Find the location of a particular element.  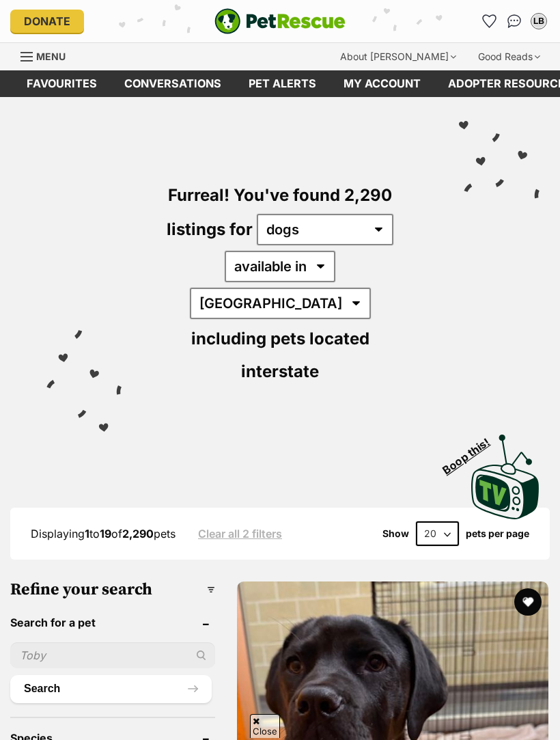

img: chat-41dd97257d64d25036548639549fe6c8038ab92f7586957e7f3b1b290dea8141.svg is located at coordinates (515, 21).